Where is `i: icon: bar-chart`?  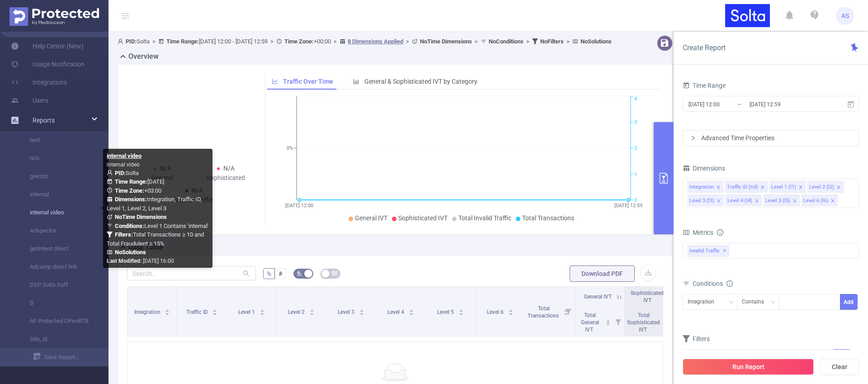
i: icon: bar-chart is located at coordinates (356, 82).